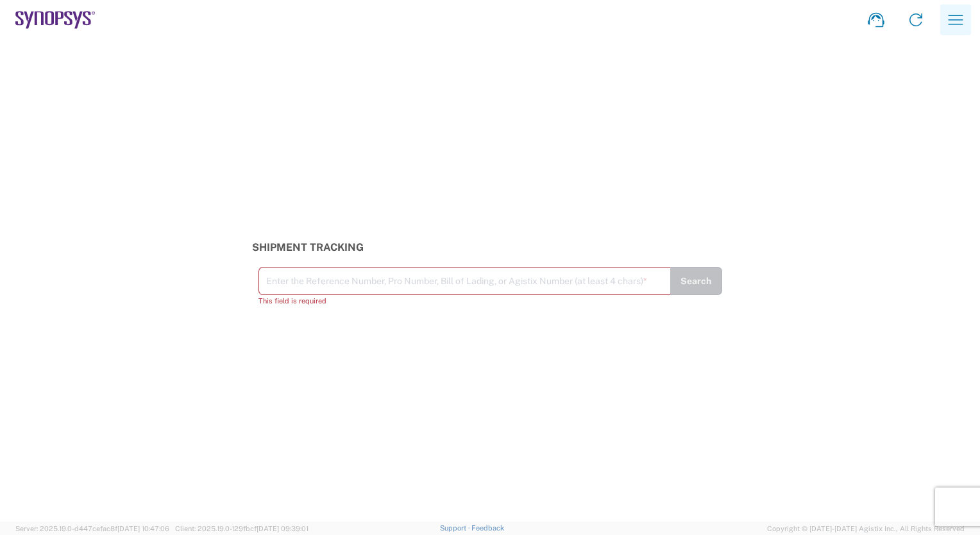 Image resolution: width=980 pixels, height=535 pixels. Describe the element at coordinates (92, 529) in the screenshot. I see `span: Server: 2025.19.0-d447cefac8f` at that location.